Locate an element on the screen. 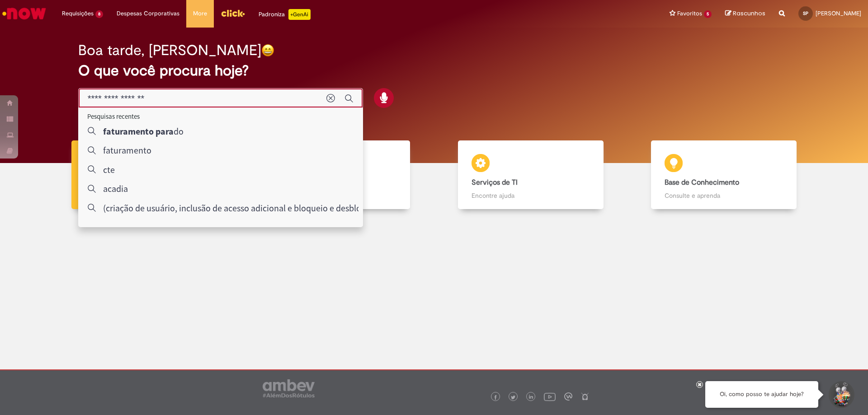 The width and height of the screenshot is (868, 415). a: Serviços de TI Encontre ajuda is located at coordinates (531, 175).